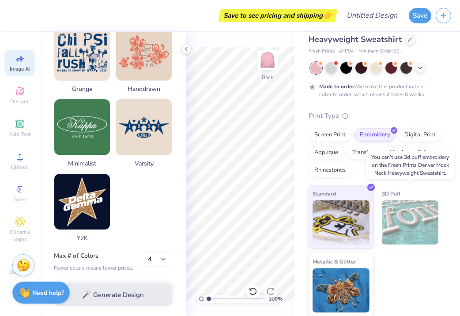 This screenshot has width=460, height=316. What do you see at coordinates (419, 135) in the screenshot?
I see `div: Digital Print` at bounding box center [419, 135].